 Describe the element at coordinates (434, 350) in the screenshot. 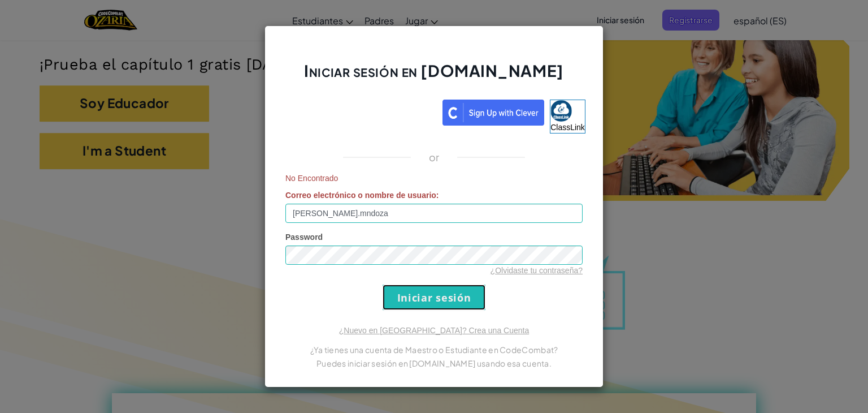

I see `p: ¿Ya tienes una cuenta de Maestro o Estudiante en CodeCombat?` at that location.